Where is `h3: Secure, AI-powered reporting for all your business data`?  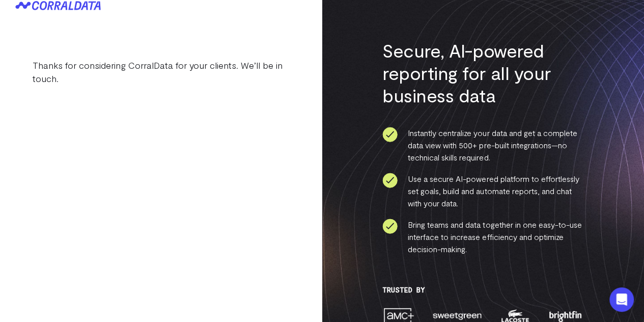
h3: Secure, AI-powered reporting for all your business data is located at coordinates (483, 73).